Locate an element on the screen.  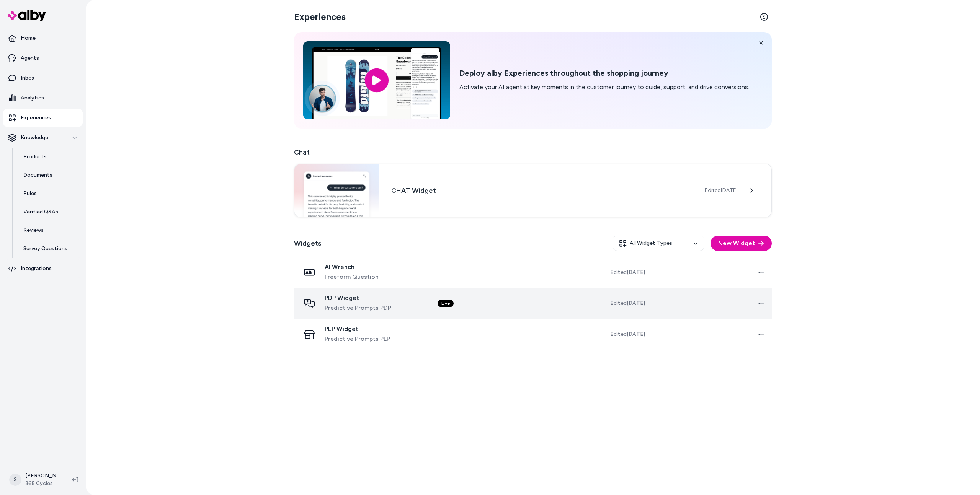
a: Home is located at coordinates (43, 39).